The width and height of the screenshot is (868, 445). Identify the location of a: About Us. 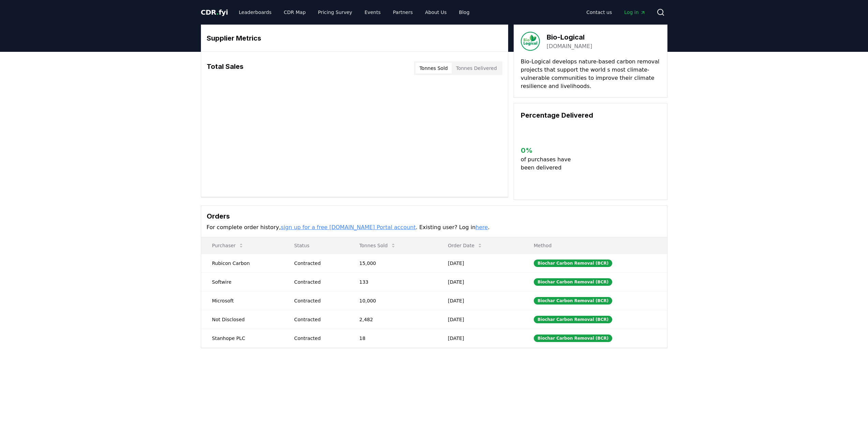
(436, 12).